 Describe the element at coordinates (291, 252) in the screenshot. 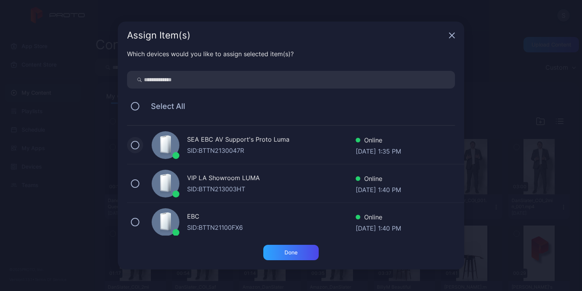

I see `button: Done` at that location.